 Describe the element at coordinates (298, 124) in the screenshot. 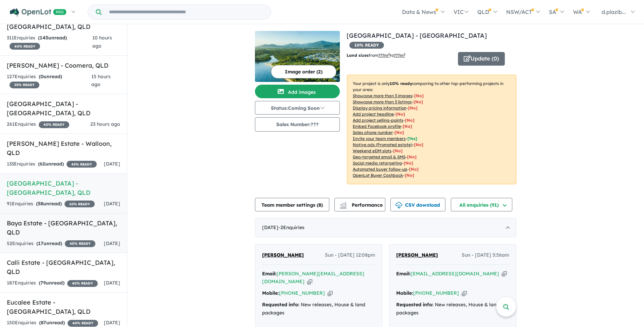

I see `button: Sales Number:???` at that location.